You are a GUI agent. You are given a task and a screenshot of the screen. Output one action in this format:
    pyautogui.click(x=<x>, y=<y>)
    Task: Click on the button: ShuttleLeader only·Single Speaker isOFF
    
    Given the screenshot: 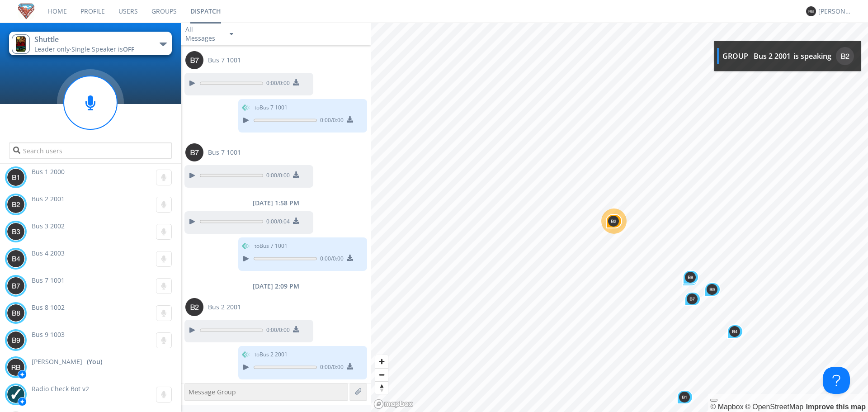 What is the action you would take?
    pyautogui.click(x=90, y=43)
    